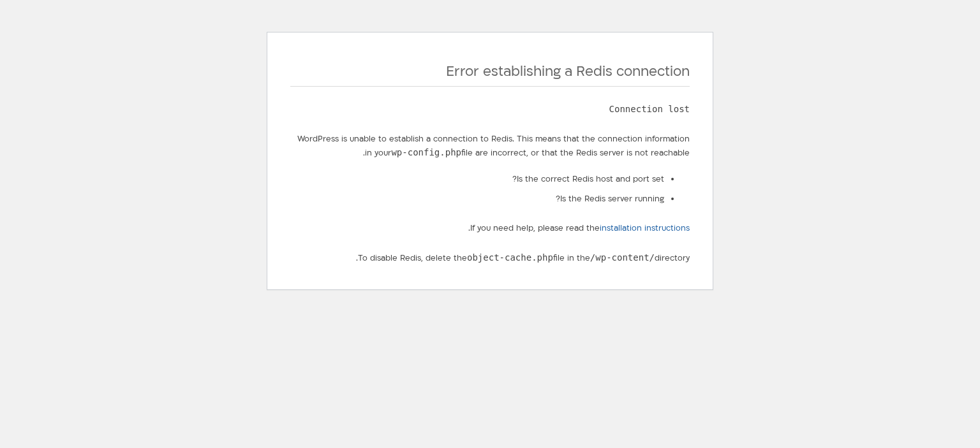 This screenshot has width=980, height=448. I want to click on li: Is the Redis server running?, so click(478, 199).